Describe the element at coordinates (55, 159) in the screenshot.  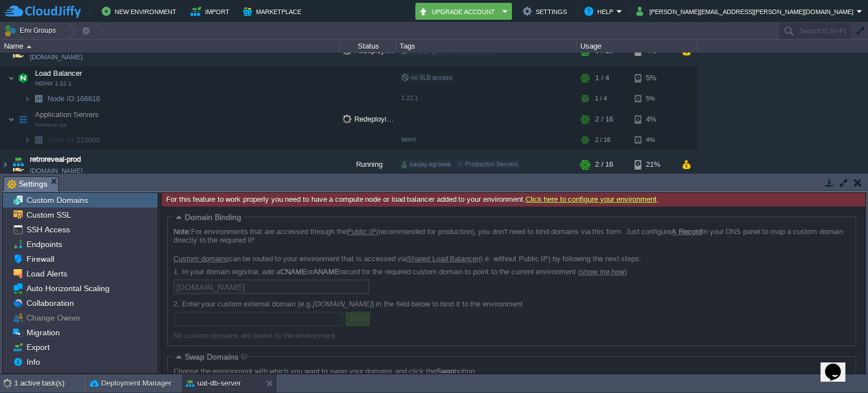
I see `span: retroreveal-prod` at that location.